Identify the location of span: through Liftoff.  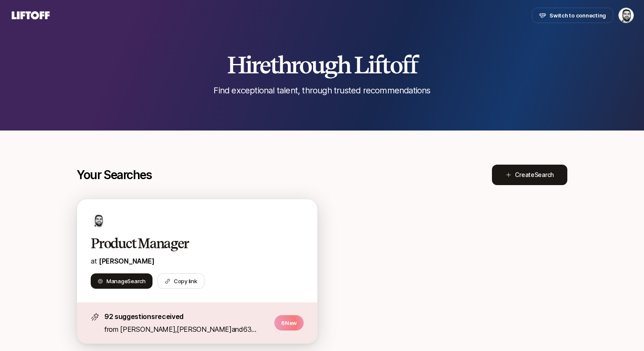
(343, 65).